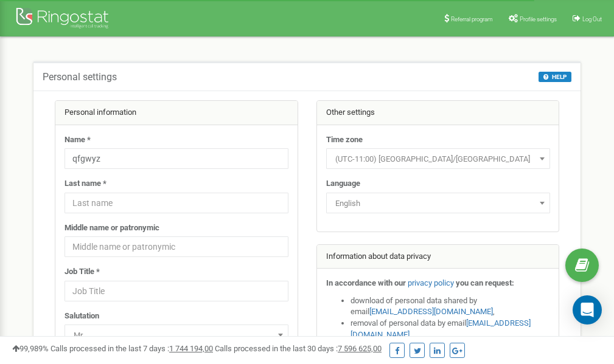 This screenshot has height=364, width=614. I want to click on label: Name *, so click(77, 140).